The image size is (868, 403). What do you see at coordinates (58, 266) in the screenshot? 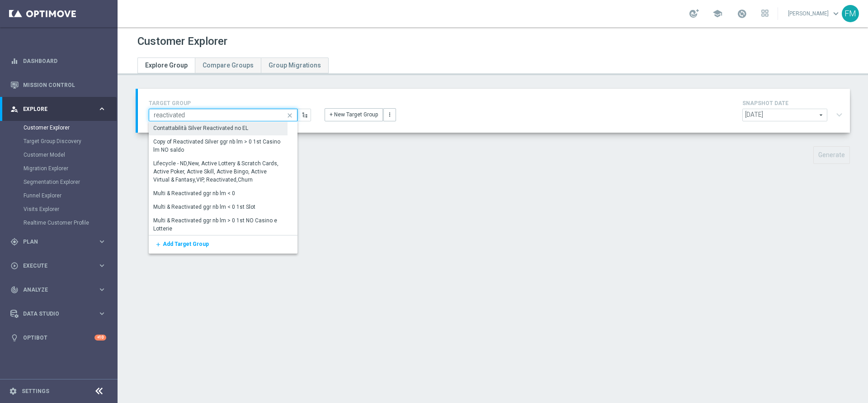
I see `button: play_circle_outline Execute keyboard_arrow_right` at bounding box center [58, 266].